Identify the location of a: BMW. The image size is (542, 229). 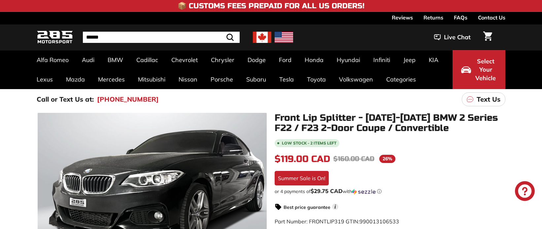
(115, 60).